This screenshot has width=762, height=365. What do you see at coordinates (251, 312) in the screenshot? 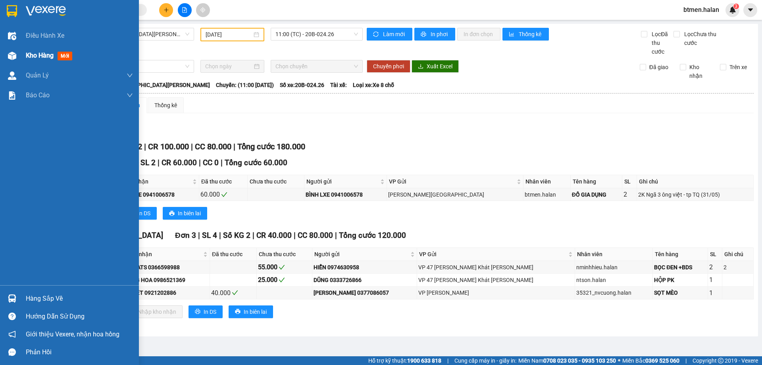
I see `button: printerIn biên lai` at bounding box center [251, 312].